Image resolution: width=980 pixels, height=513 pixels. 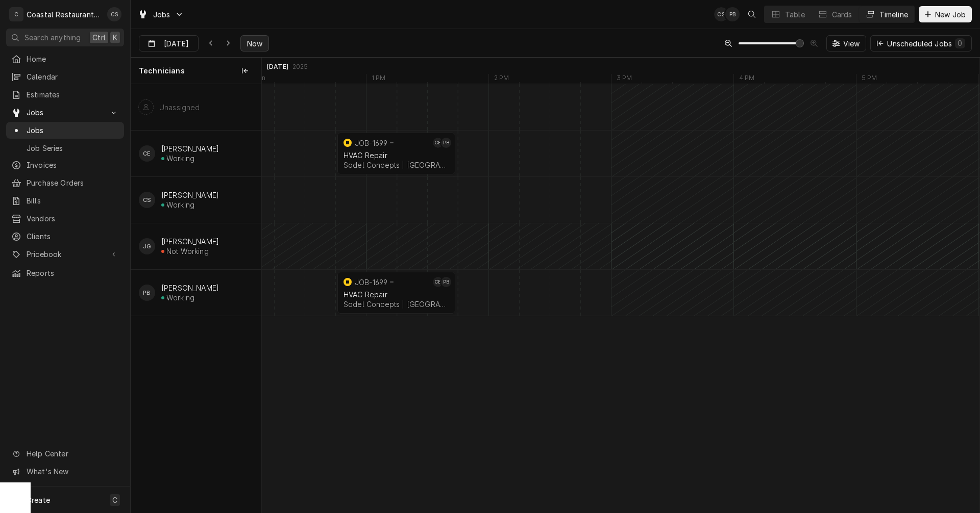 I want to click on span: Vendors, so click(x=73, y=219).